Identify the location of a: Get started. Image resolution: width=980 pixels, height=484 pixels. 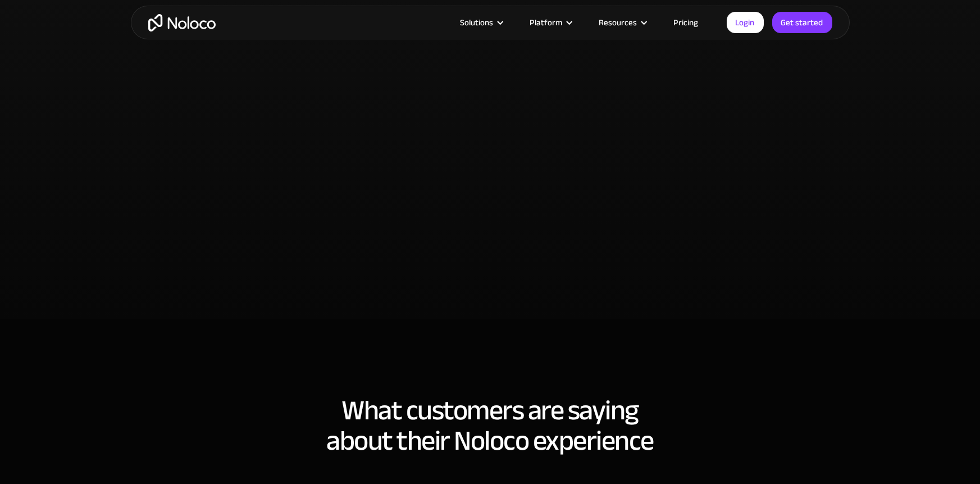
(803, 22).